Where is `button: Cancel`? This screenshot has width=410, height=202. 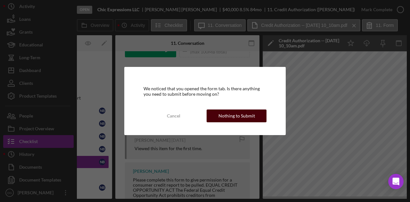 button: Cancel is located at coordinates (173, 116).